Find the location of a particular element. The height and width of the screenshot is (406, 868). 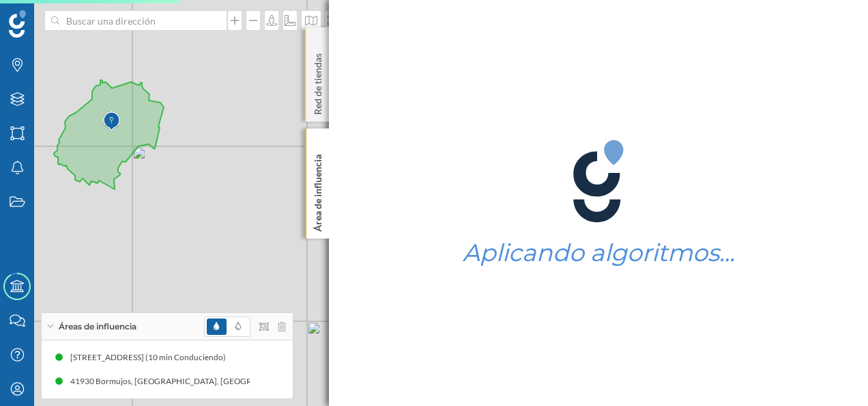

h1: Aplicando algoritmos… is located at coordinates (599, 253).